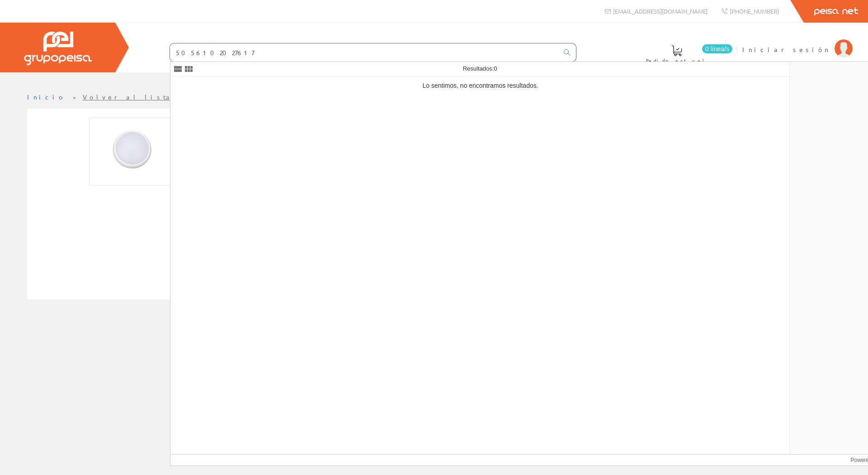 The height and width of the screenshot is (475, 868). Describe the element at coordinates (58, 48) in the screenshot. I see `img: Grupo Peisa` at that location.